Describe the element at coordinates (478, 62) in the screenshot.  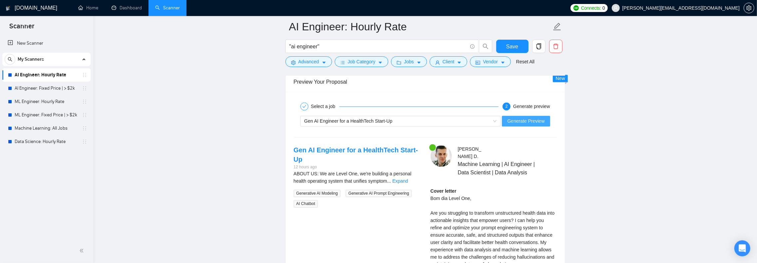
I see `span: idcard` at that location.